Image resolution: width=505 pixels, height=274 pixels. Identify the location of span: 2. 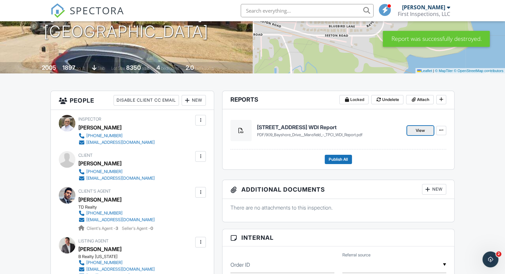
(499, 254).